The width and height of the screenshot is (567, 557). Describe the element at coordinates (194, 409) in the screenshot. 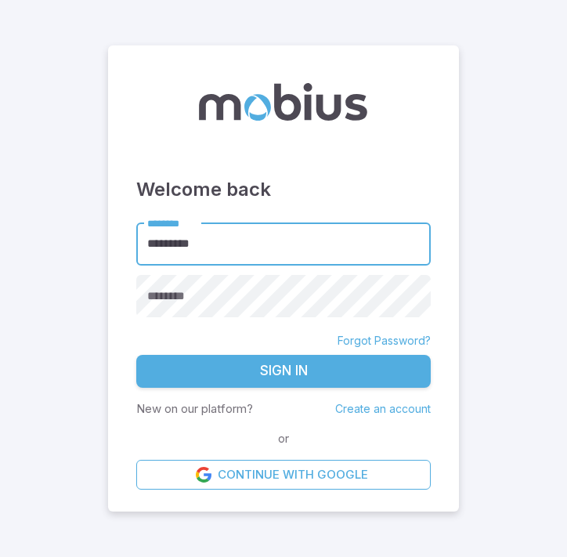

I see `p: New on our platform?` at that location.